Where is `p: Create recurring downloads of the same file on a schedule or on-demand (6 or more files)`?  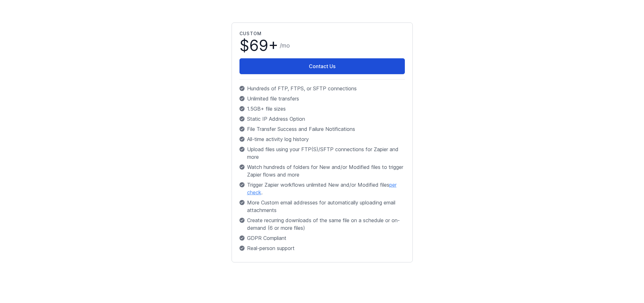 p: Create recurring downloads of the same file on a schedule or on-demand (6 or more files) is located at coordinates (322, 224).